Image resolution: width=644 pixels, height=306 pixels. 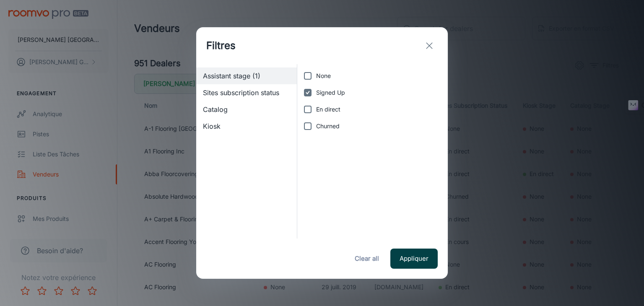 I want to click on button: exit, so click(x=429, y=46).